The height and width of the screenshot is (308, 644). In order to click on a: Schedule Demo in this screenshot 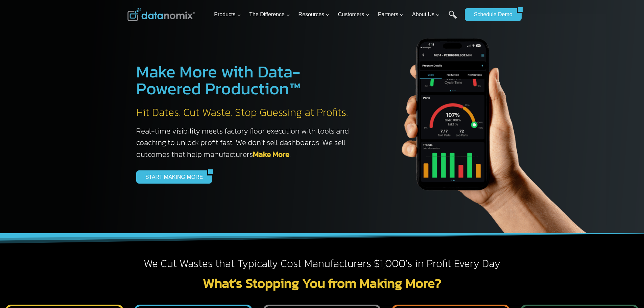, I will do `click(491, 14)`.